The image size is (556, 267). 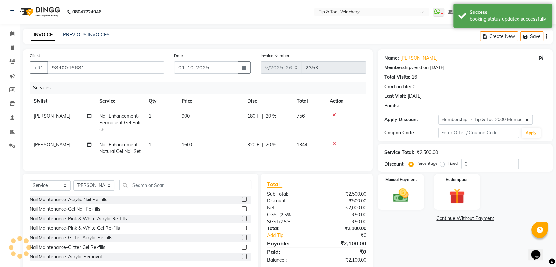 What do you see at coordinates (399, 152) in the screenshot?
I see `div: Service Total:` at bounding box center [399, 152].